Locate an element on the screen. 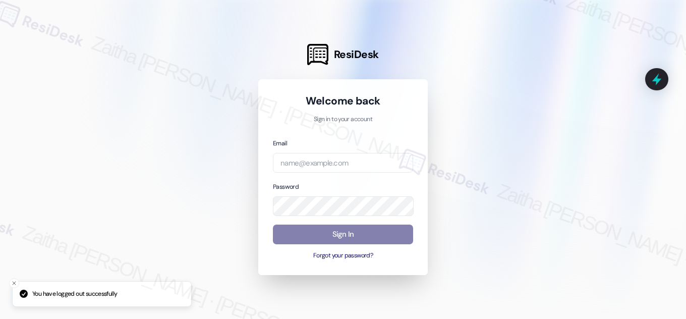 This screenshot has width=686, height=319. p: Sign in to your account is located at coordinates (343, 120).